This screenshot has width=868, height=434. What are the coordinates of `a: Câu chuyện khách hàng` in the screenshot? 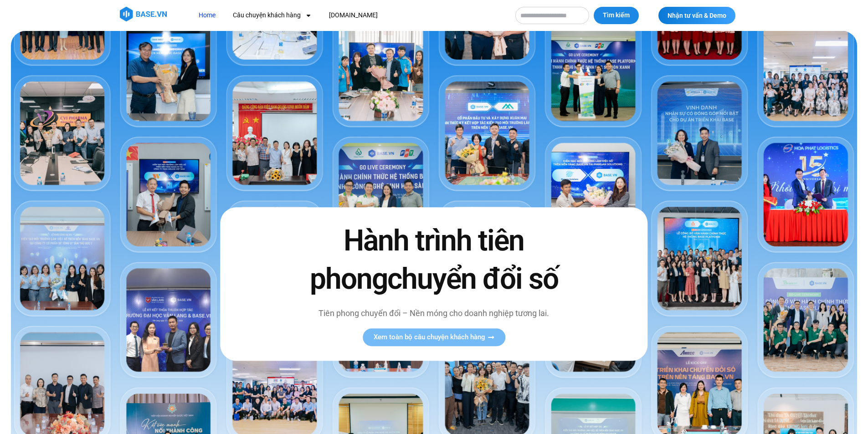 It's located at (272, 15).